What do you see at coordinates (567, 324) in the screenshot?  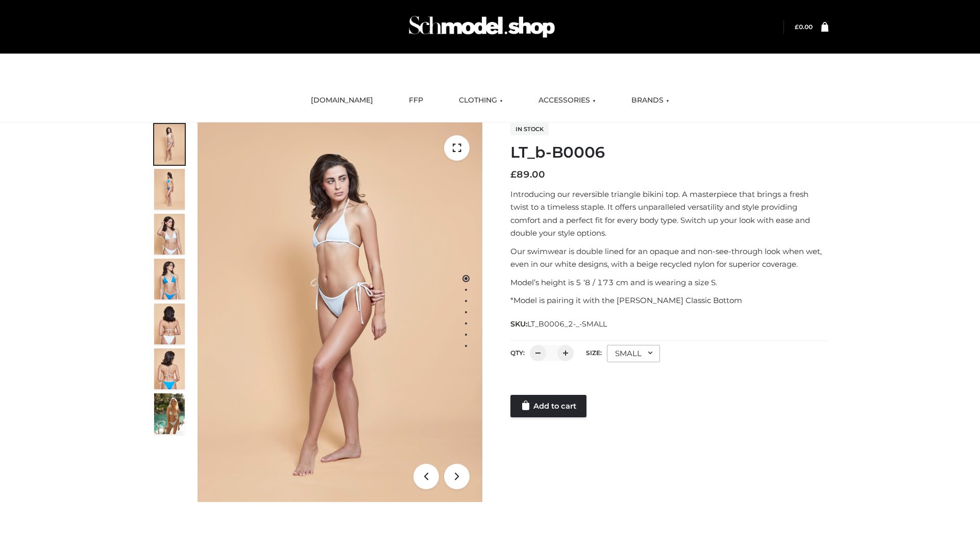 I see `span: LT_B0006_2-_-SMALL` at bounding box center [567, 324].